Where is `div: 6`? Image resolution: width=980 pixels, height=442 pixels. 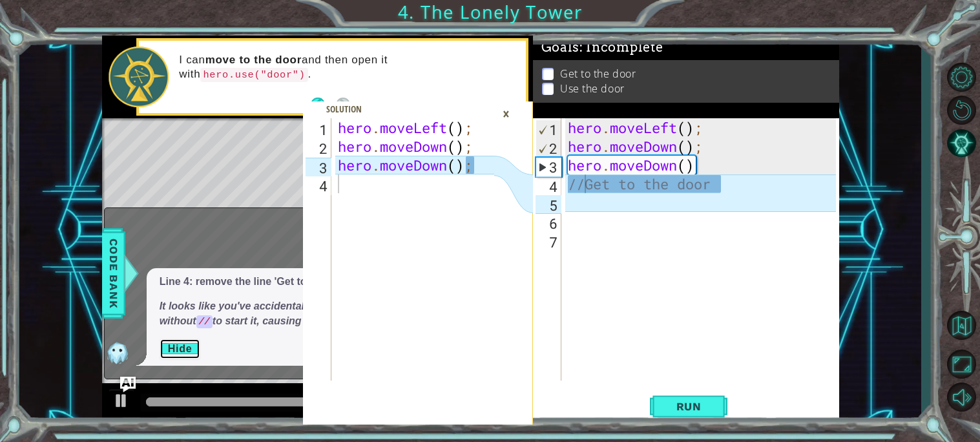
div: 6 is located at coordinates (549, 223).